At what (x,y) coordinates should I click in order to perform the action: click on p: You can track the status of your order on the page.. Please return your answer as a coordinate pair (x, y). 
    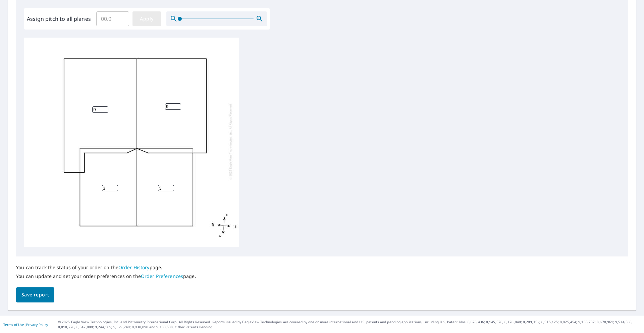
    Looking at the image, I should click on (106, 268).